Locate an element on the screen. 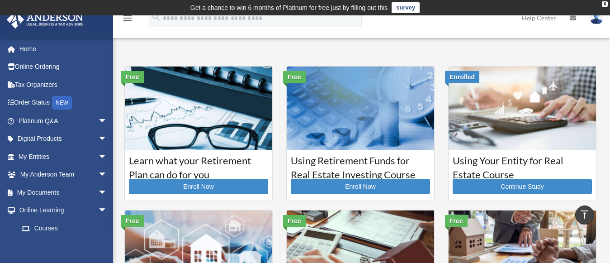  i: search is located at coordinates (156, 17).